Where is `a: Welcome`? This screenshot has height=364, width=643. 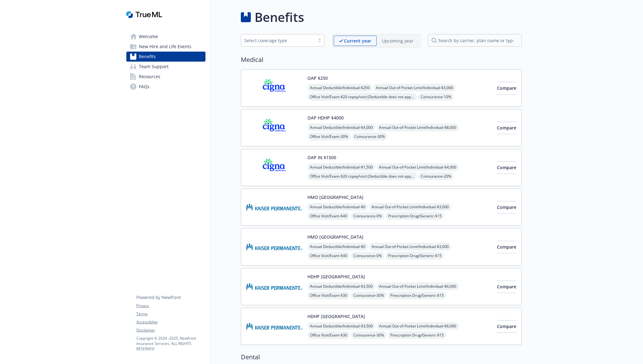 a: Welcome is located at coordinates (166, 36).